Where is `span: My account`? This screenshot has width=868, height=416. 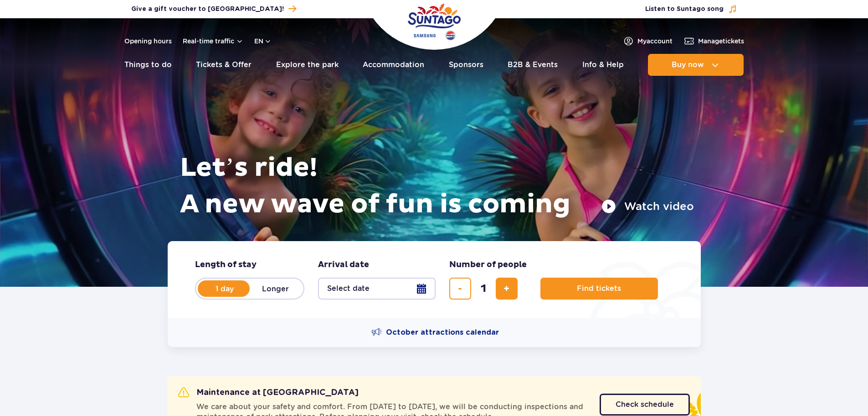 span: My account is located at coordinates (655, 41).